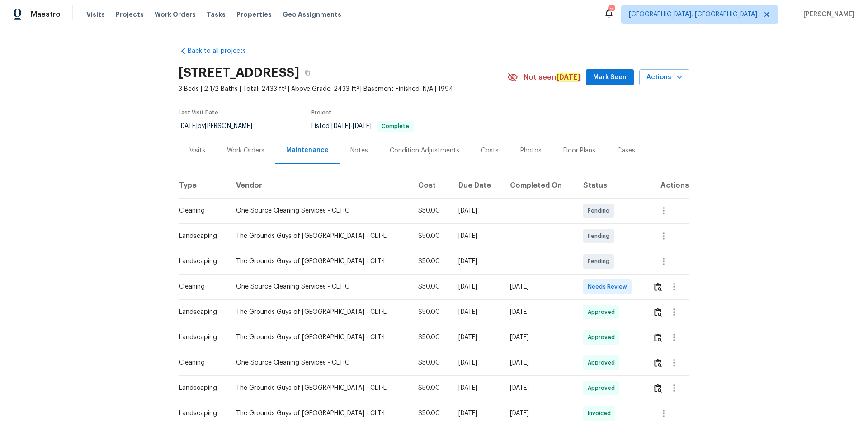  Describe the element at coordinates (96, 15) in the screenshot. I see `span: Visits` at that location.